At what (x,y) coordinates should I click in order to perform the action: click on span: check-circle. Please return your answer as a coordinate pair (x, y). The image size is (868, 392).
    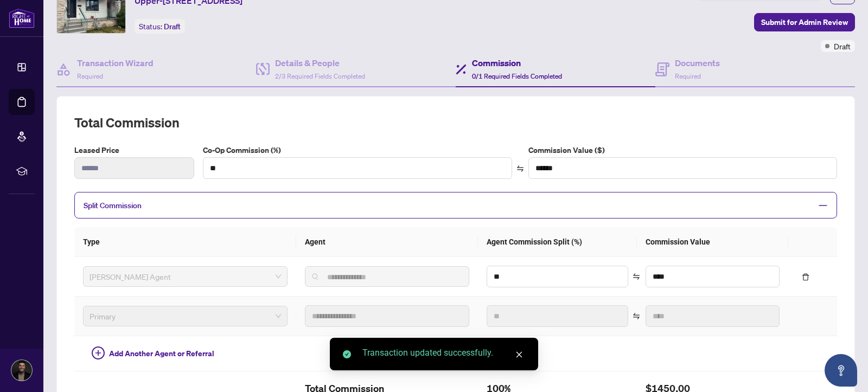
    Looking at the image, I should click on (346, 354).